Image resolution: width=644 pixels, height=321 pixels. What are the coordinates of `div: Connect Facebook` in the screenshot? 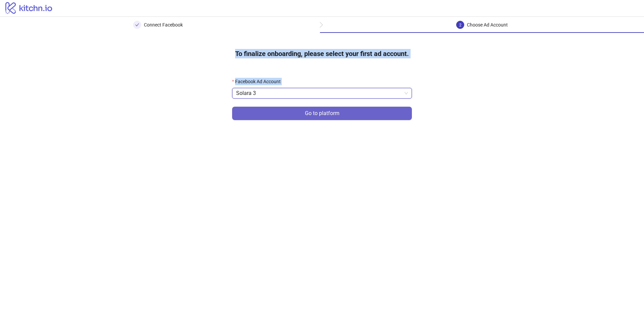 It's located at (163, 25).